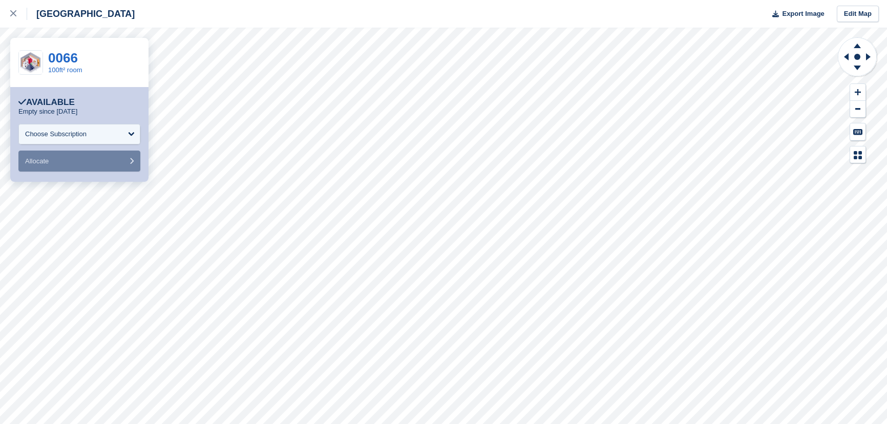 The height and width of the screenshot is (424, 887). I want to click on button: Export Image, so click(795, 14).